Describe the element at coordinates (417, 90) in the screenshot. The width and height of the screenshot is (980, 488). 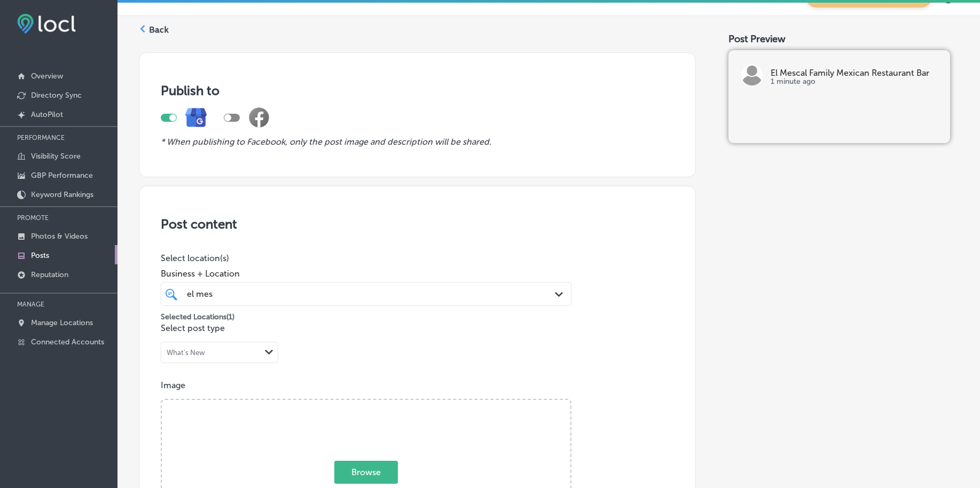
I see `h3: Publish to` at that location.